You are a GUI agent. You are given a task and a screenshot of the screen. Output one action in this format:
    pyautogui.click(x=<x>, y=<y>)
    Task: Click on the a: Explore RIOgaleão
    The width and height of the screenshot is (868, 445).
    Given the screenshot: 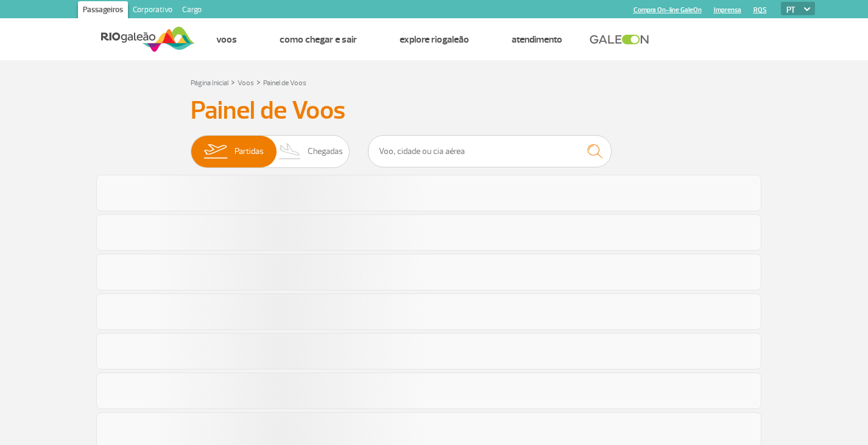 What is the action you would take?
    pyautogui.click(x=434, y=39)
    